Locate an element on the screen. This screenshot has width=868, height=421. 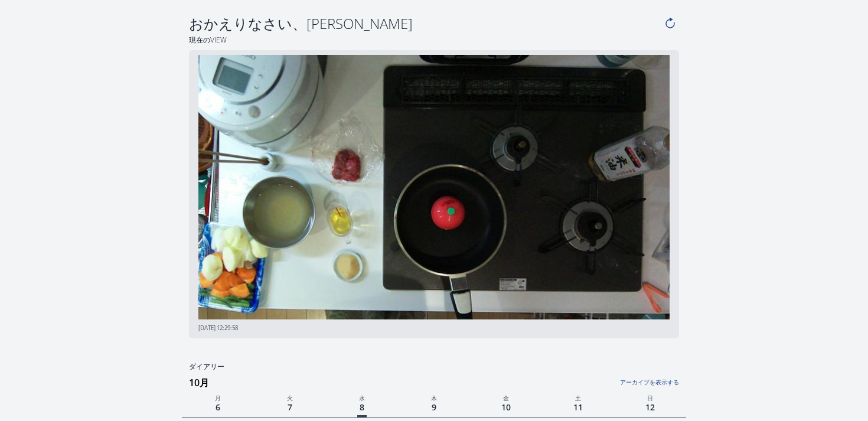
p: 火 is located at coordinates (290, 398).